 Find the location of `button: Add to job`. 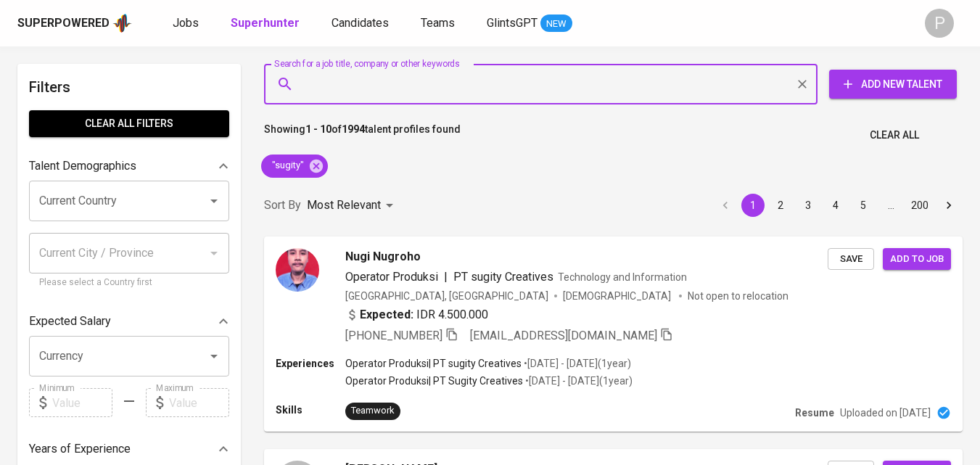

button: Add to job is located at coordinates (917, 259).